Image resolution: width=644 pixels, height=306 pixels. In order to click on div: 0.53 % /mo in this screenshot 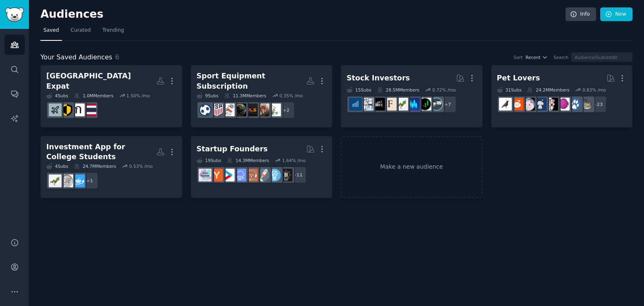, I will do `click(141, 166)`.